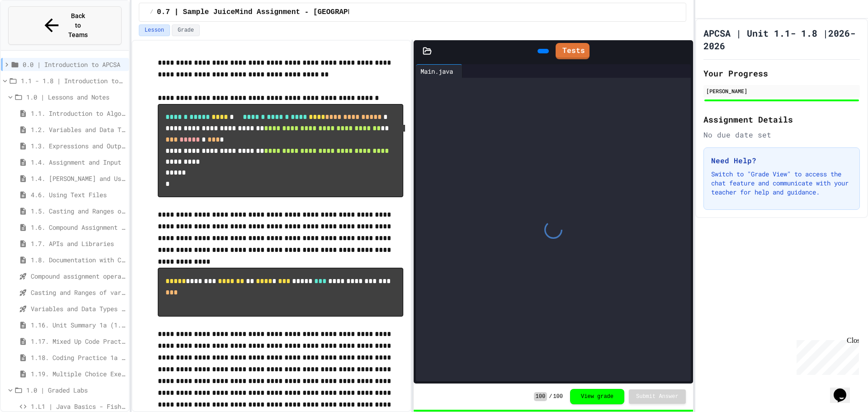  Describe the element at coordinates (77, 25) in the screenshot. I see `span: Back to Teams` at that location.